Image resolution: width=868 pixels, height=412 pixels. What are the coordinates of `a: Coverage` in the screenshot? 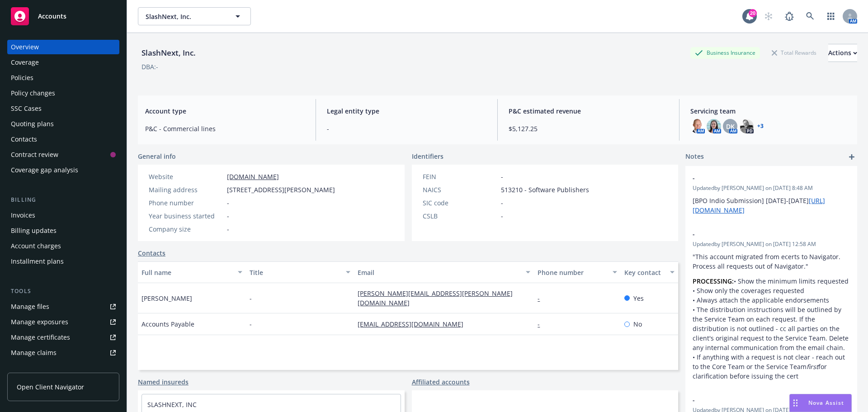 It's located at (64, 62).